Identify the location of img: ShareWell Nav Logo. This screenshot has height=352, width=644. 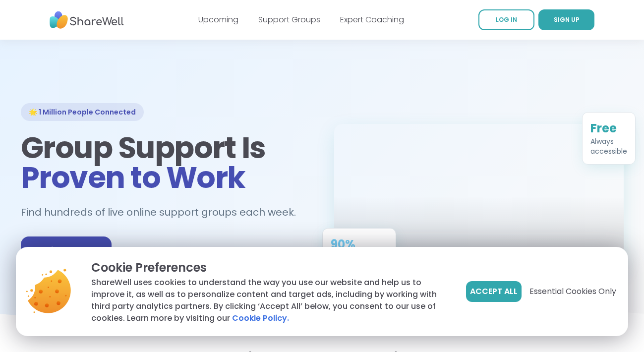
(87, 20).